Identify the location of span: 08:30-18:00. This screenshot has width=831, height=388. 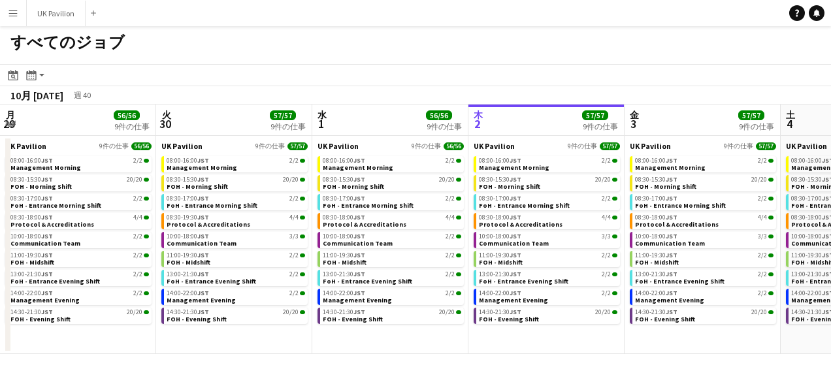
(31, 218).